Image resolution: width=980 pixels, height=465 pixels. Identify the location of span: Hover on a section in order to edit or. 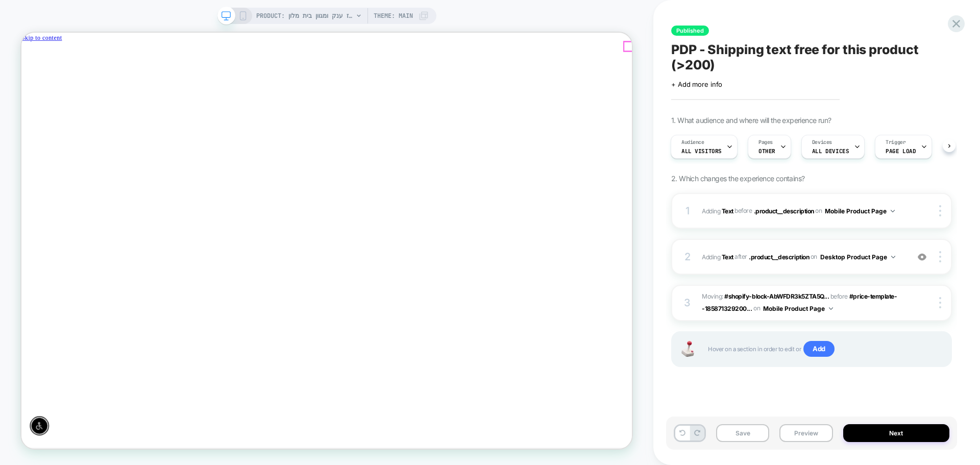
(825, 349).